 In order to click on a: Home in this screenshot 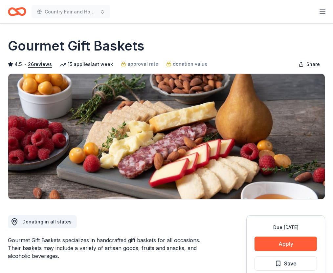, I will do `click(17, 12)`.